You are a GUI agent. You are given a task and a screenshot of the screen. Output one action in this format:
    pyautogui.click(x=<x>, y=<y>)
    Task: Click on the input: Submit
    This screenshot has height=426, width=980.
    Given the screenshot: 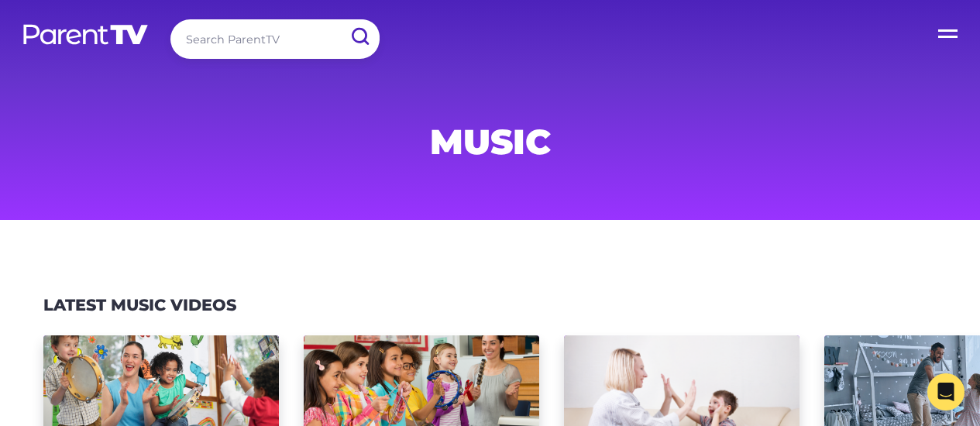 What is the action you would take?
    pyautogui.click(x=359, y=36)
    